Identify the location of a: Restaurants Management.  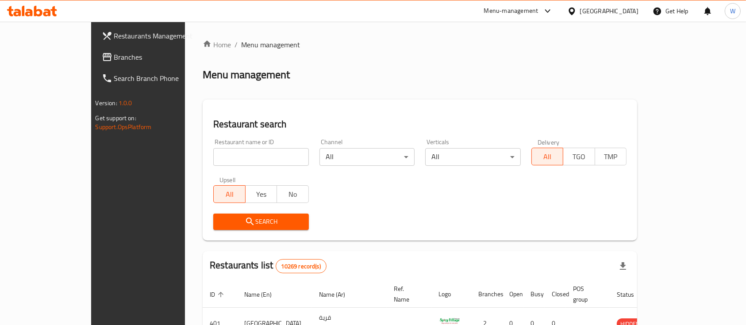
(155, 36).